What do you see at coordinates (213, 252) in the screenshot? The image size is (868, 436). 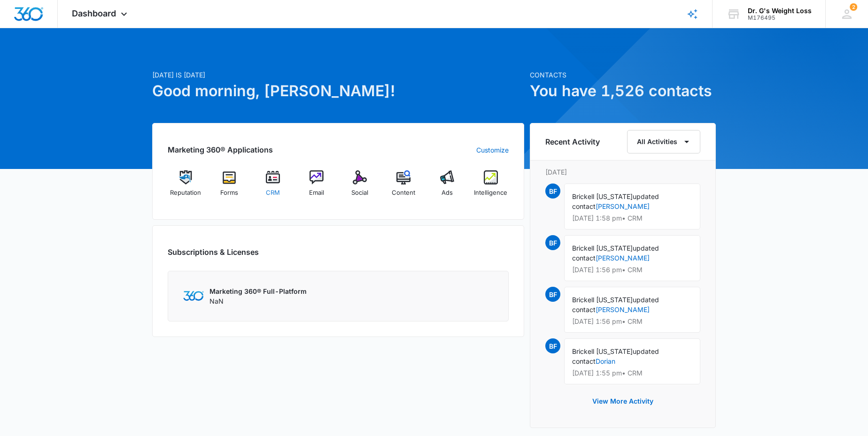 I see `h2: Subscriptions & Licenses` at bounding box center [213, 252].